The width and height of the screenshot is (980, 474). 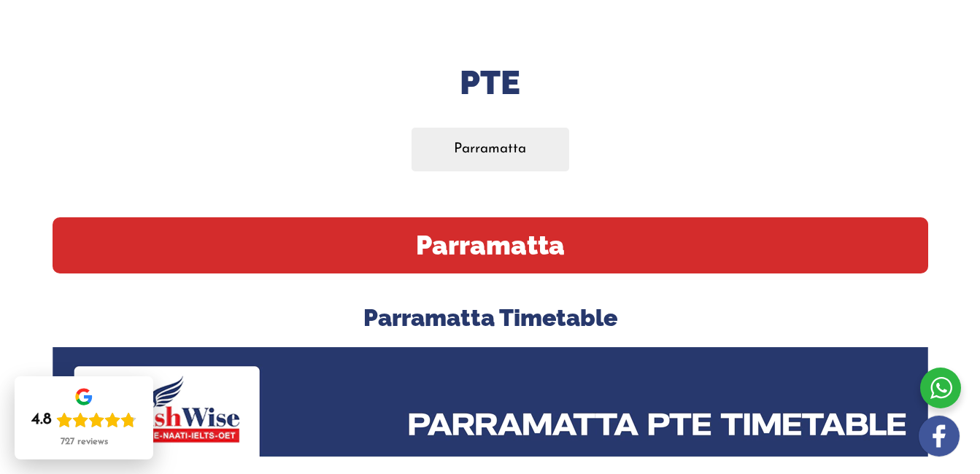 I want to click on div: Rating: 4.8 out of 5, so click(x=84, y=420).